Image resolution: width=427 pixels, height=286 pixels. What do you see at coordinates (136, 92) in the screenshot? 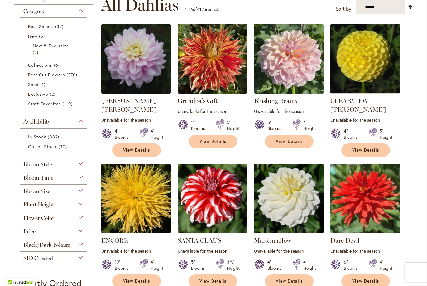
I see `a: Charlotte Mae` at bounding box center [136, 92].